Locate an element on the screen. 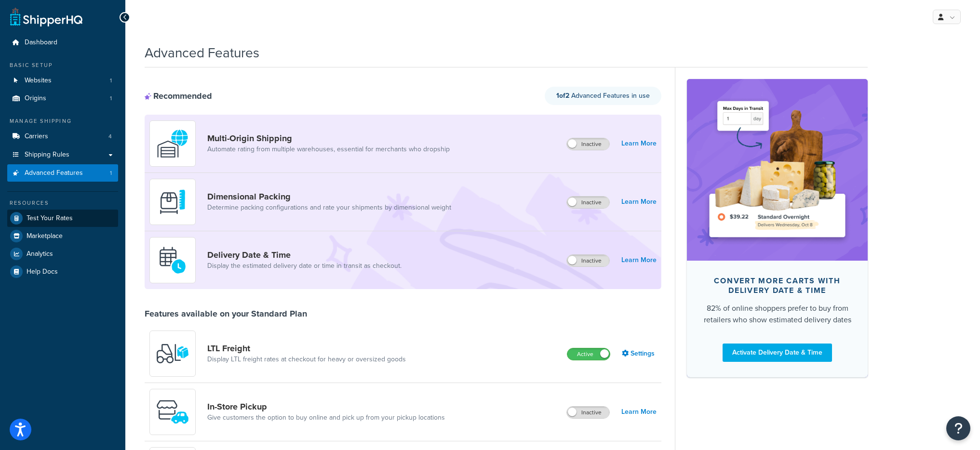 The width and height of the screenshot is (980, 450). div: Manage Shipping is located at coordinates (62, 121).